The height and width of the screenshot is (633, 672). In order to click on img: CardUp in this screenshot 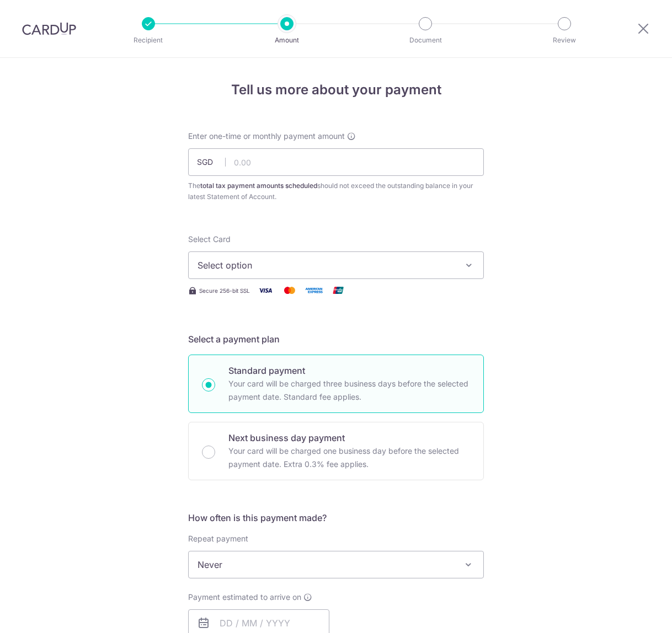, I will do `click(49, 29)`.